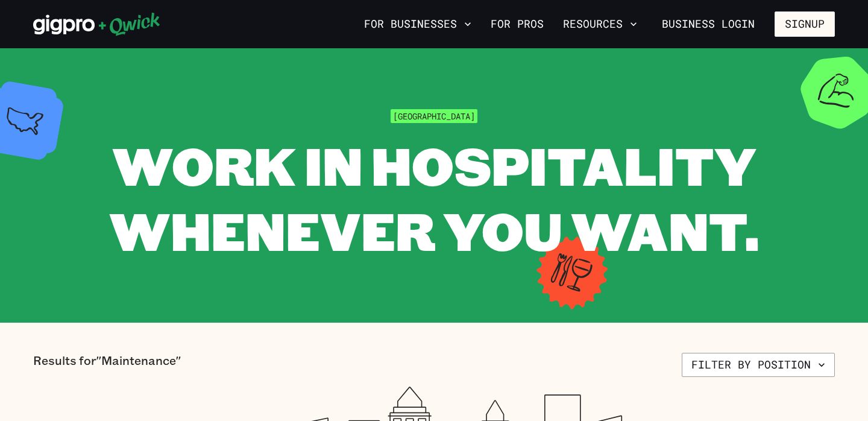  What do you see at coordinates (758, 365) in the screenshot?
I see `button: Filter by position` at bounding box center [758, 365].